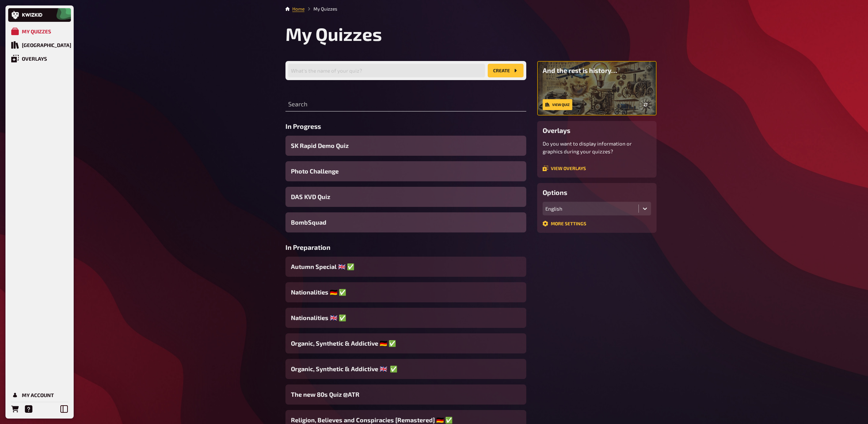 The height and width of the screenshot is (424, 868). I want to click on input: Search, so click(405, 105).